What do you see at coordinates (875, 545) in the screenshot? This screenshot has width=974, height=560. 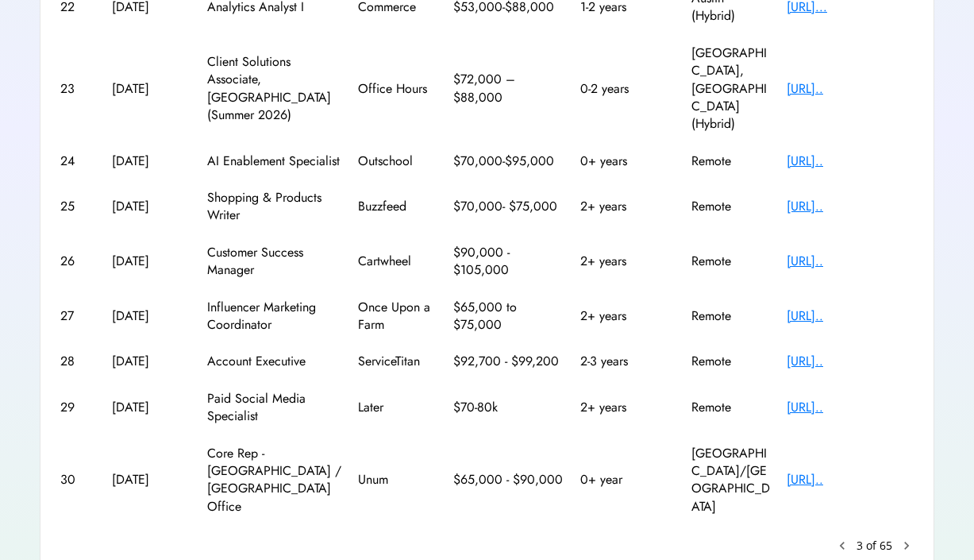 I see `div: 3 of 65` at bounding box center [875, 545].